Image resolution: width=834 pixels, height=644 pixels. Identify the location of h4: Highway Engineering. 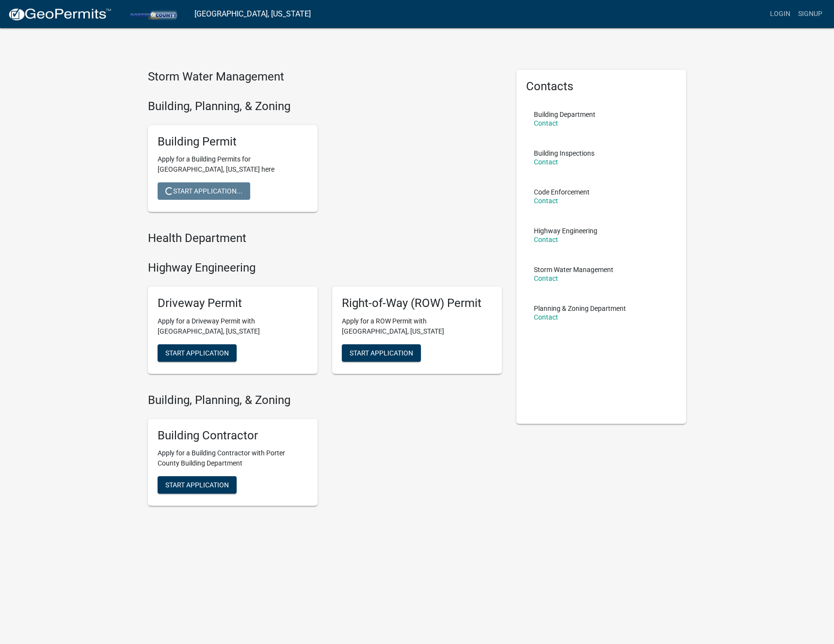
(325, 268).